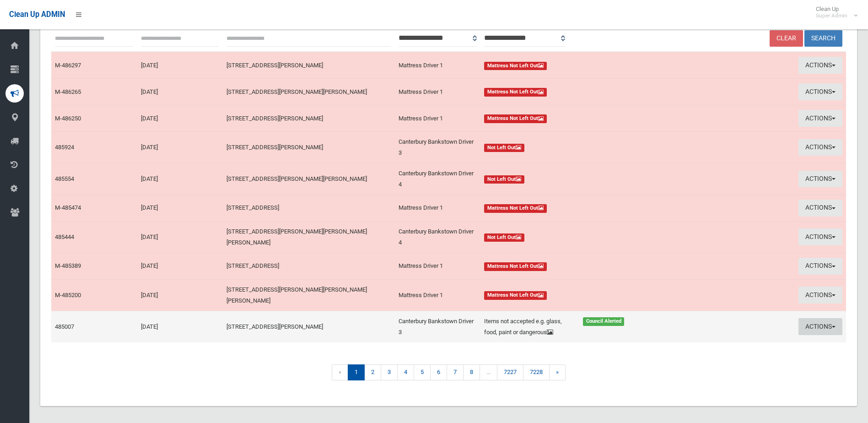 The height and width of the screenshot is (423, 868). Describe the element at coordinates (823, 39) in the screenshot. I see `button: Search` at that location.